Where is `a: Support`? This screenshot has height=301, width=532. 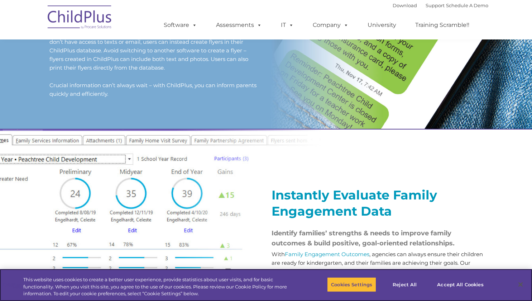
a: Support is located at coordinates (435, 5).